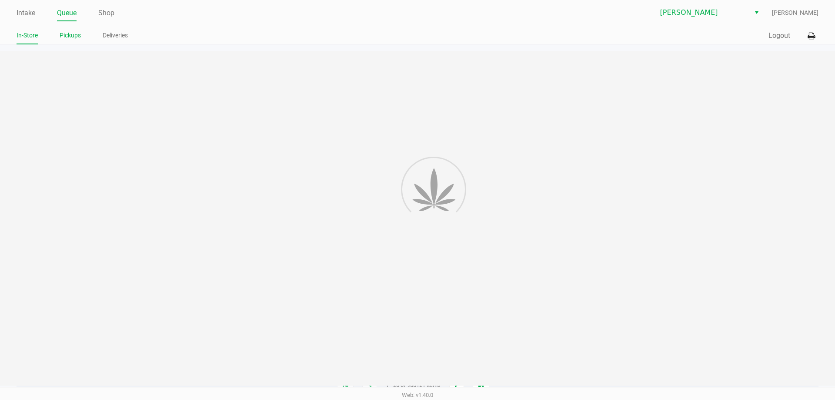 The image size is (835, 400). Describe the element at coordinates (418, 395) in the screenshot. I see `span: Web: v1.40.0` at that location.